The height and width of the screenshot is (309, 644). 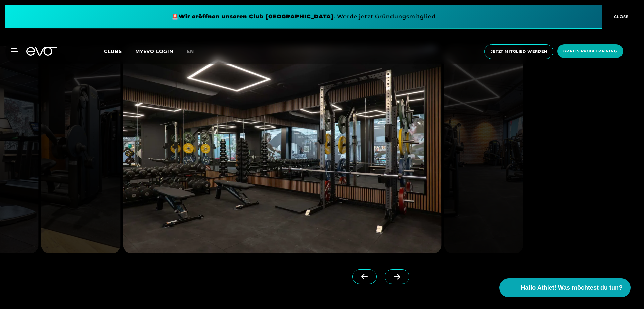 What do you see at coordinates (519, 52) in the screenshot?
I see `a: Jetzt Mitglied werden` at bounding box center [519, 52].